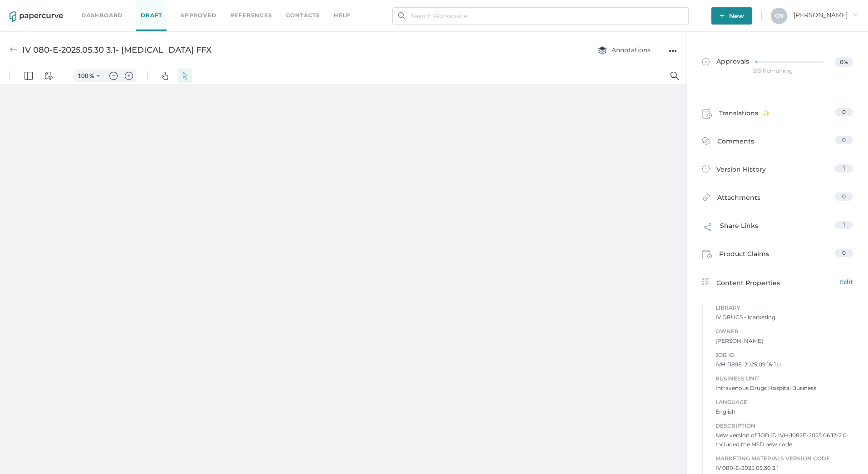 This screenshot has height=474, width=868. I want to click on span: Approvals, so click(725, 62).